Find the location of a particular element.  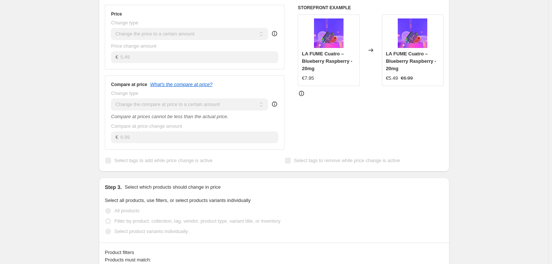

strike: €6.99 is located at coordinates (407, 78).